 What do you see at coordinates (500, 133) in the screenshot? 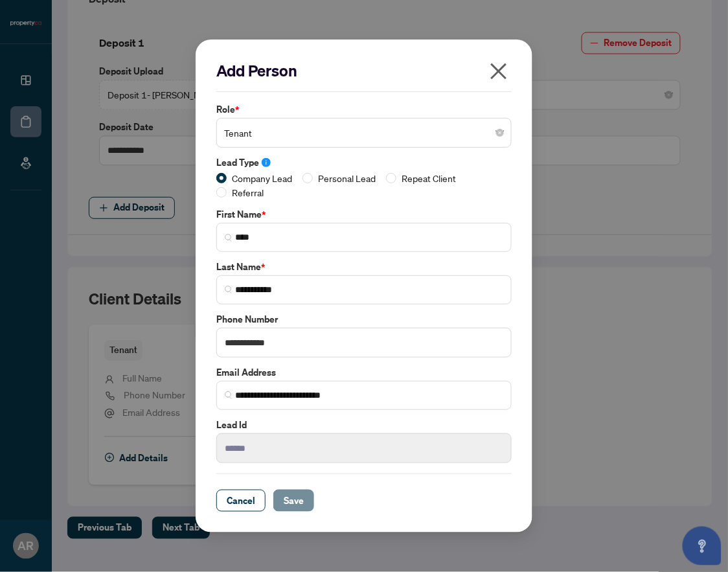
I see `span: close-circle` at bounding box center [500, 133].